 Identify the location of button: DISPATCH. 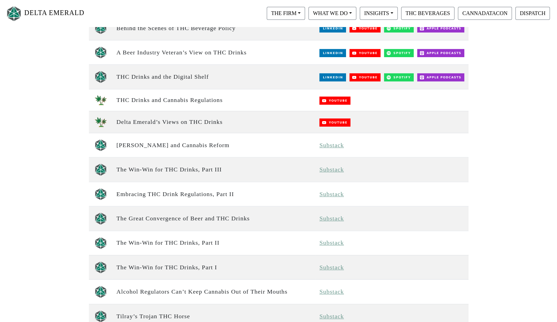
(532, 13).